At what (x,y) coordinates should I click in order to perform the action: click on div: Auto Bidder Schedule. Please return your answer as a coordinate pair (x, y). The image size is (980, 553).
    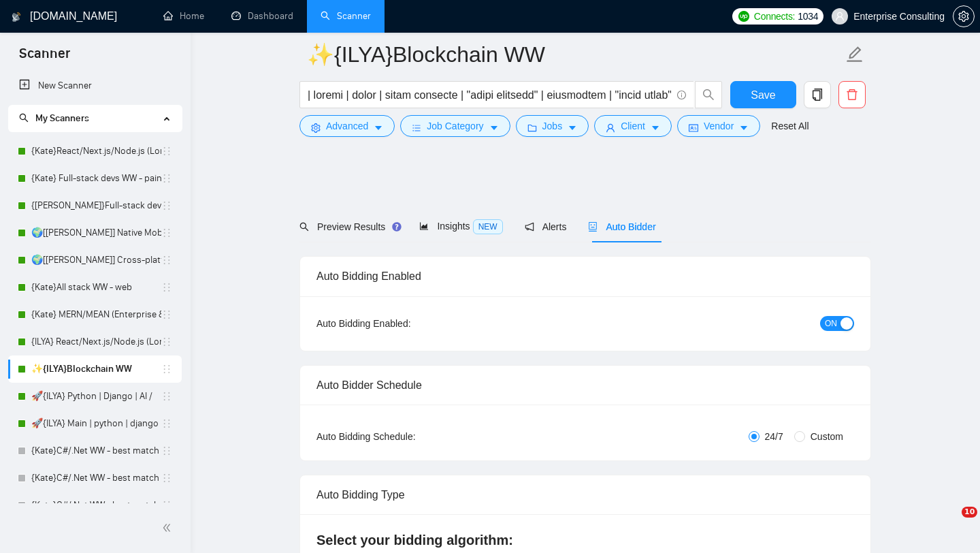
    Looking at the image, I should click on (585, 384).